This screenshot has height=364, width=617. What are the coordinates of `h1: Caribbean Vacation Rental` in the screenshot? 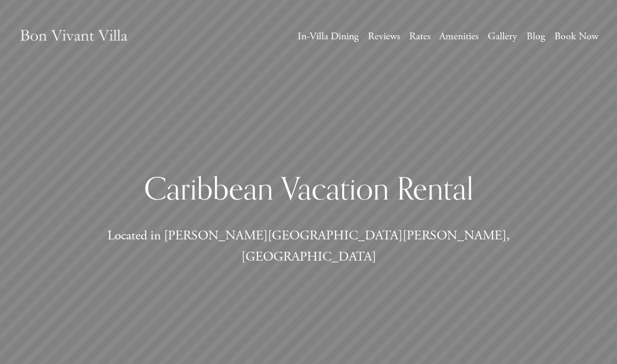 It's located at (308, 189).